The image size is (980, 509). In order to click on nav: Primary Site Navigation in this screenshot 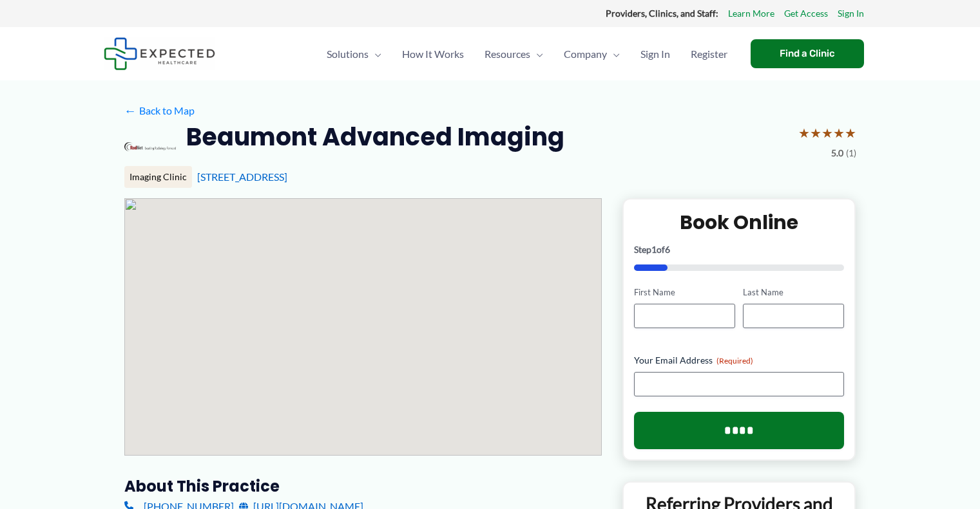, I will do `click(527, 54)`.